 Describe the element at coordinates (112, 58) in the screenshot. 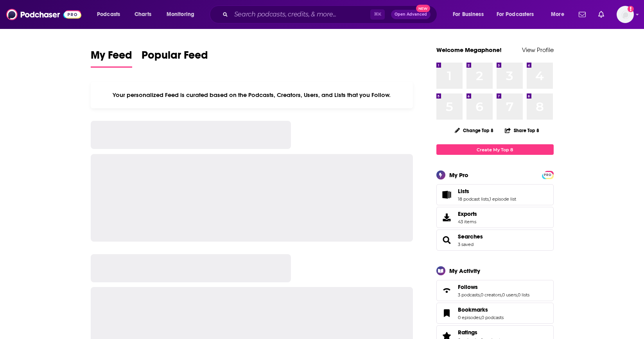

I see `span: My Feed` at that location.